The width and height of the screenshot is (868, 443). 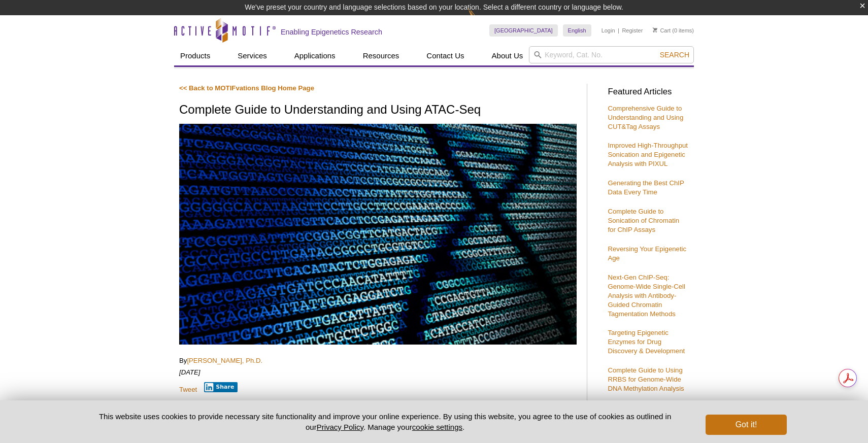 What do you see at coordinates (654, 30) in the screenshot?
I see `img: Your Cart` at bounding box center [654, 30].